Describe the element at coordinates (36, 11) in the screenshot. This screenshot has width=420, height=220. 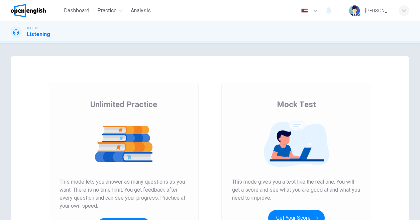
I see `a: OpenEnglish logo` at that location.